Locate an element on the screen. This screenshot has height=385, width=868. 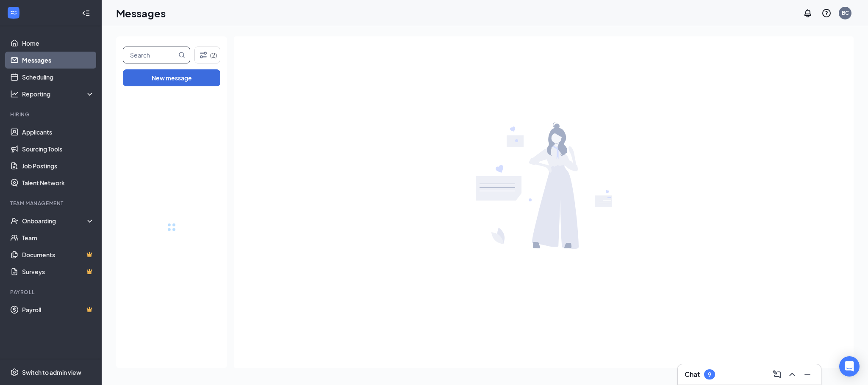
a: Scheduling is located at coordinates (58, 77).